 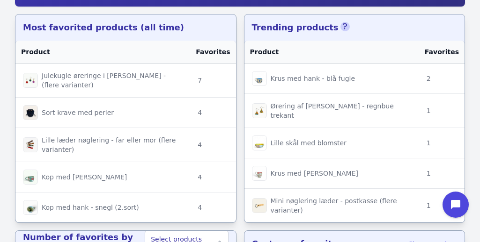 What do you see at coordinates (212, 80) in the screenshot?
I see `td: 7` at bounding box center [212, 80].